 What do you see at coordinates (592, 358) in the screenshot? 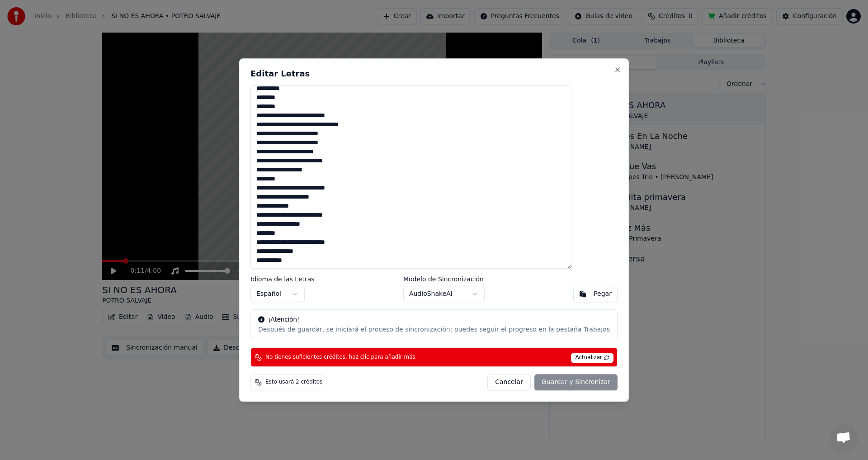
I see `span: Actualizar` at bounding box center [592, 358].